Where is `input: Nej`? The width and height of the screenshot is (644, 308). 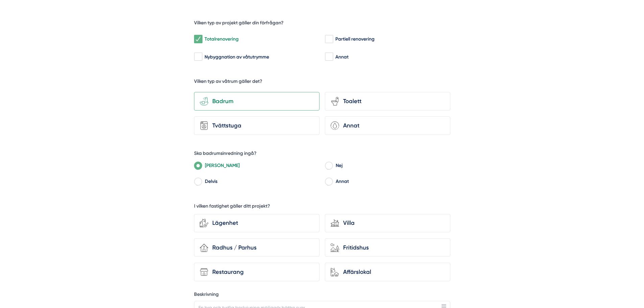 input: Nej is located at coordinates (328, 167).